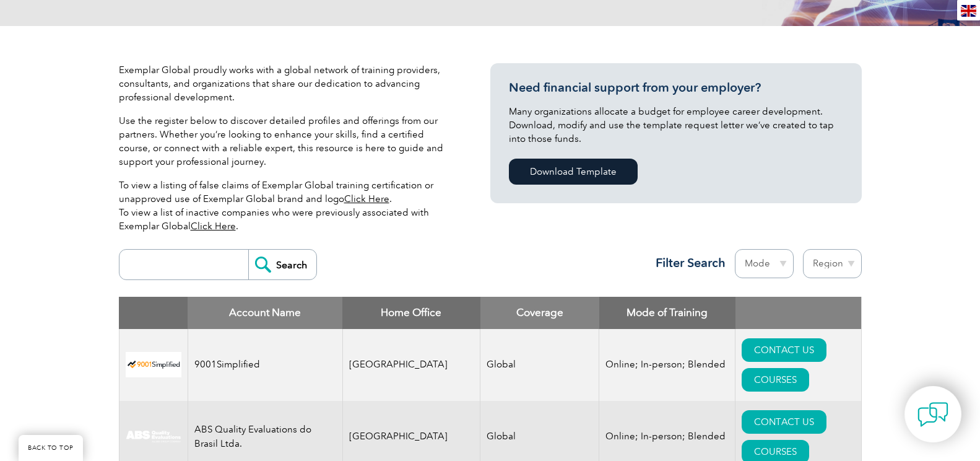  Describe the element at coordinates (798, 313) in the screenshot. I see `th: : activate to sort column ascending` at that location.